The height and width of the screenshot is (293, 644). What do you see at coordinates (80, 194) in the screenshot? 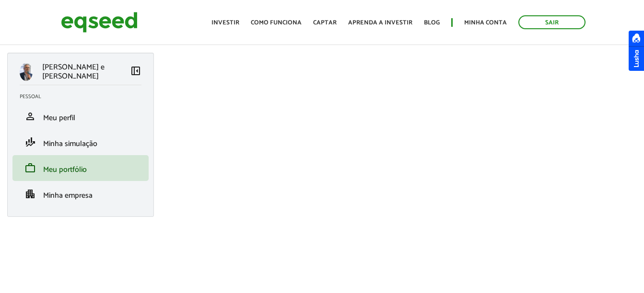
I see `li: Minha empresa` at bounding box center [80, 194].